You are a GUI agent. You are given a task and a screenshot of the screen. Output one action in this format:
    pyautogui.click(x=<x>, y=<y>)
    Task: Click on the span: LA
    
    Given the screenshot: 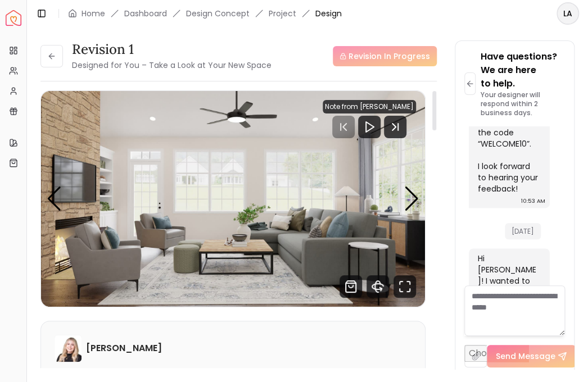 What is the action you would take?
    pyautogui.click(x=568, y=14)
    